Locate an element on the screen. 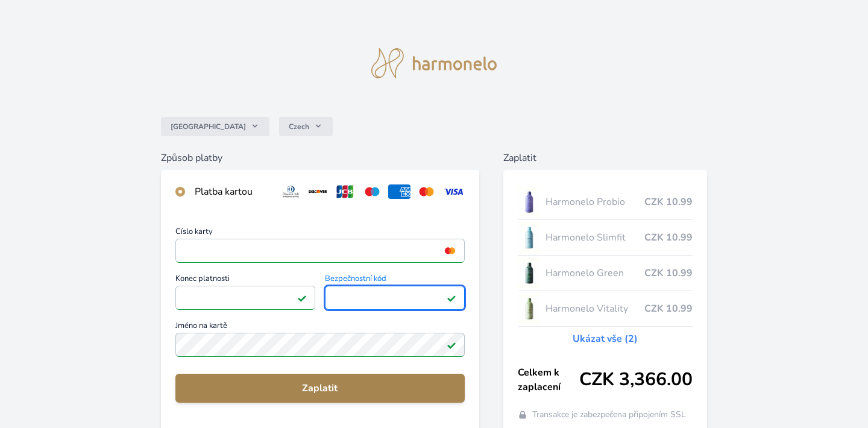  span: Harmonelo Slimfit is located at coordinates (595, 238).